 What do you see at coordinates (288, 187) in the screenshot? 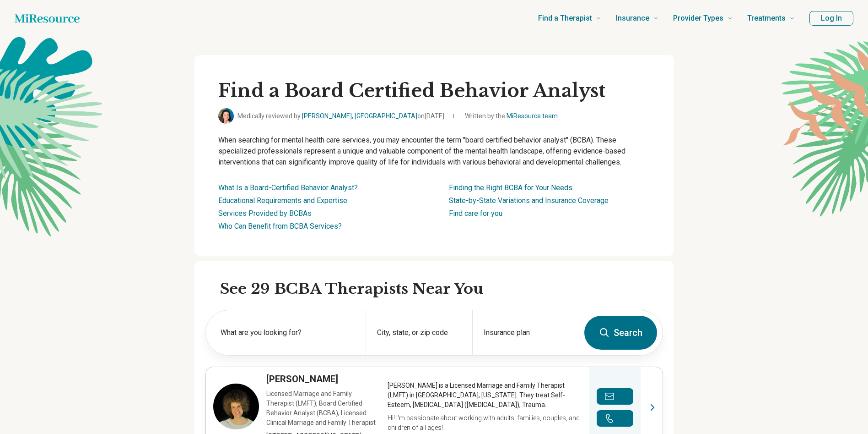
I see `a: What Is a Board-Certified Behavior Analyst?` at bounding box center [288, 187].